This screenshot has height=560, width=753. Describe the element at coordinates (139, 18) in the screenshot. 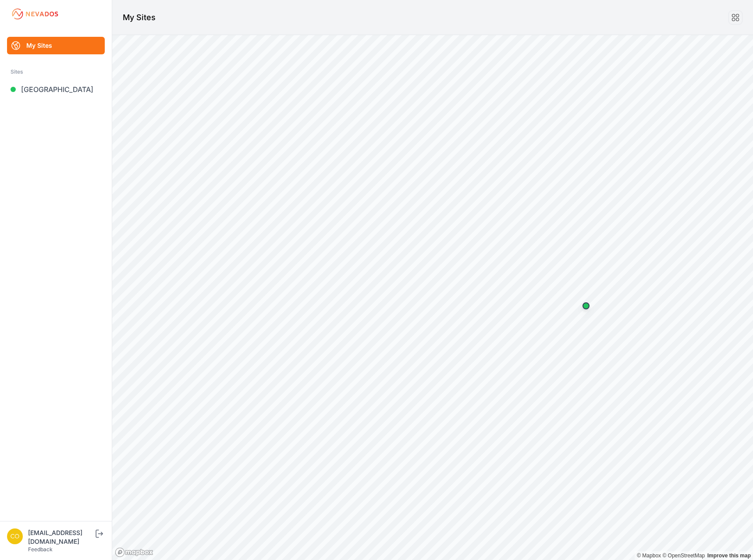

I see `h1: My Sites` at that location.